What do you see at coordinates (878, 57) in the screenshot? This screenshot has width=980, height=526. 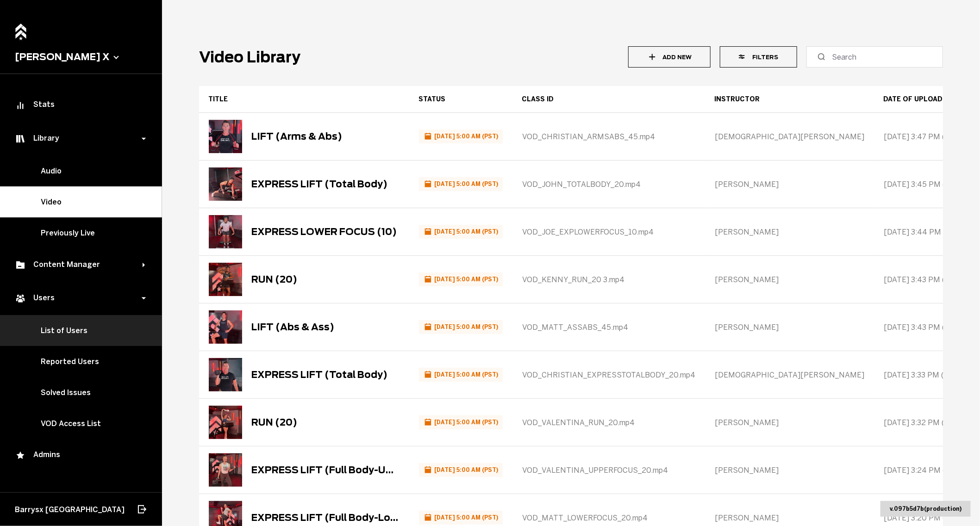 I see `input: Search` at bounding box center [878, 57].